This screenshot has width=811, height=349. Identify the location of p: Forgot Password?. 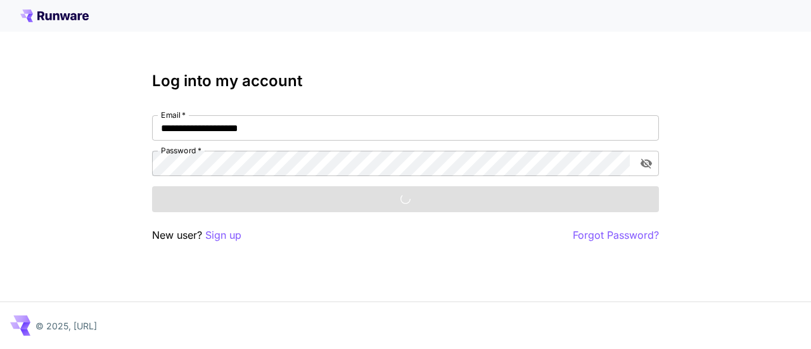
(616, 235).